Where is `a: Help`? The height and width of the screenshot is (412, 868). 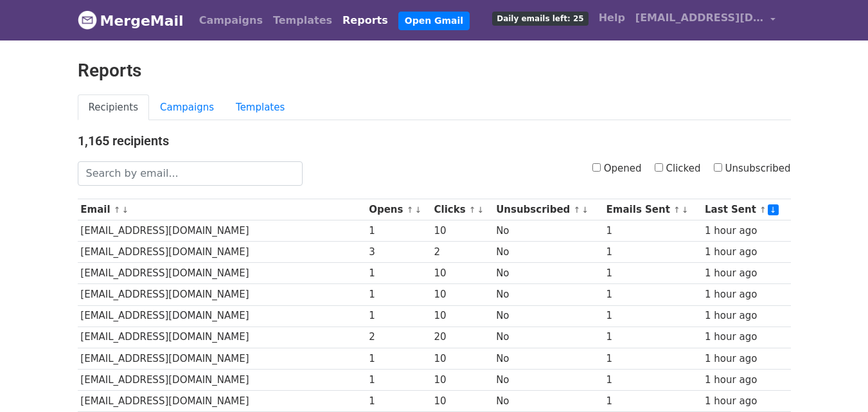
a: Help is located at coordinates (612, 18).